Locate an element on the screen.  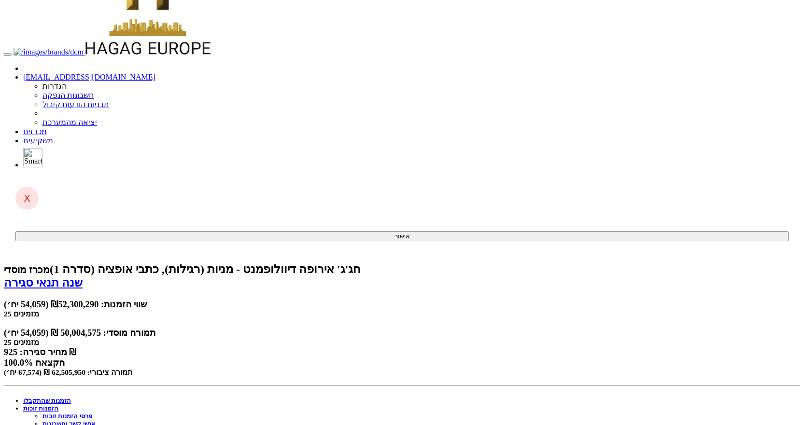
a: משקיעים is located at coordinates (38, 140).